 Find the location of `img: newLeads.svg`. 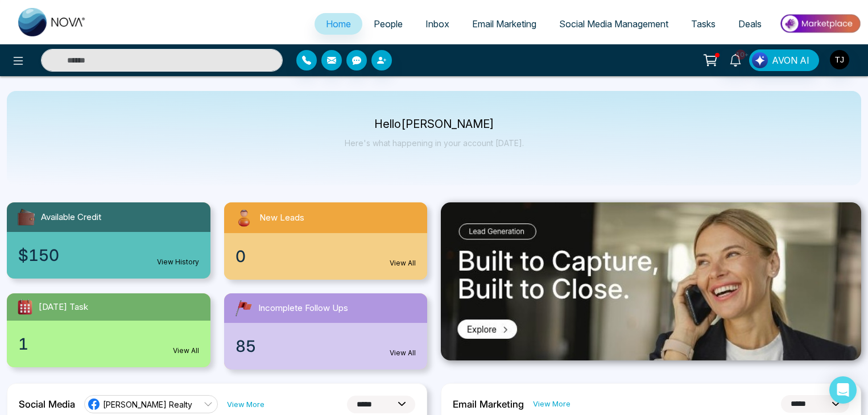

img: newLeads.svg is located at coordinates (244, 217).